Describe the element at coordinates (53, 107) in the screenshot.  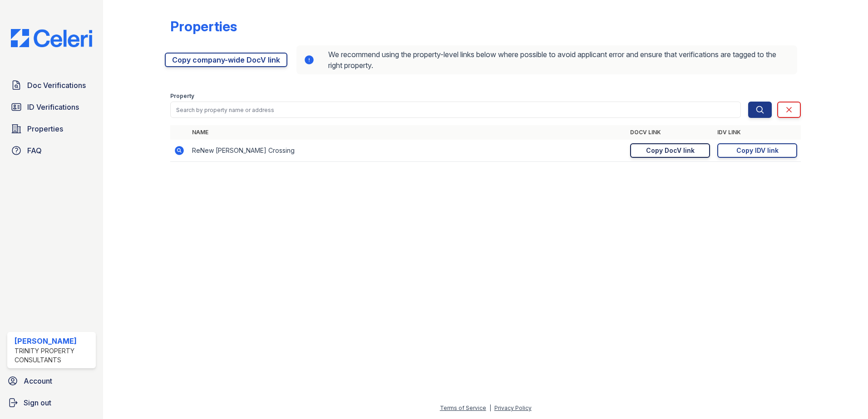
I see `span: ID Verifications` at that location.